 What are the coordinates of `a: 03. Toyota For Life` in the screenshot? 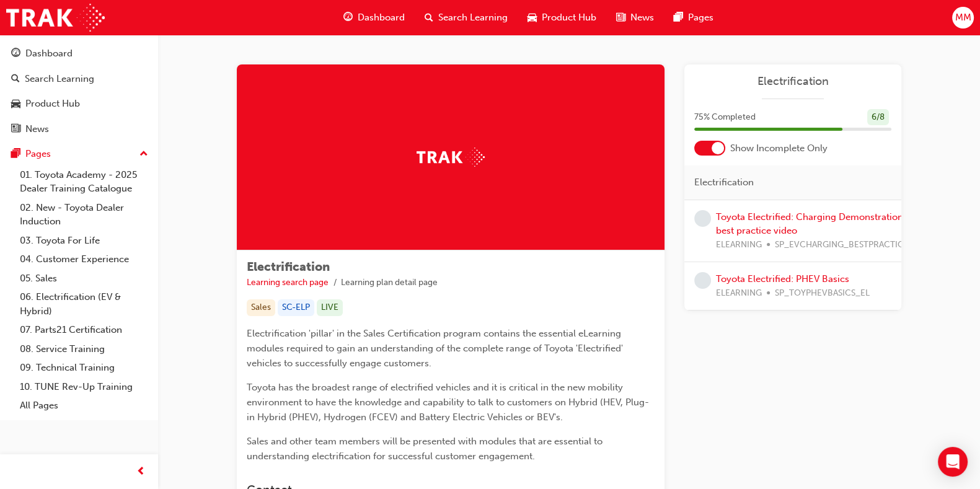 It's located at (84, 241).